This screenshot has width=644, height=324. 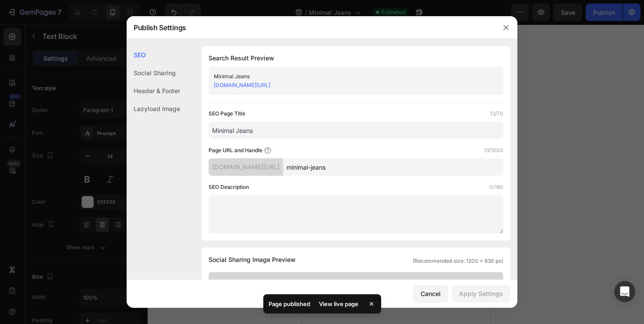 What do you see at coordinates (431, 294) in the screenshot?
I see `button: Cancel` at bounding box center [431, 294].